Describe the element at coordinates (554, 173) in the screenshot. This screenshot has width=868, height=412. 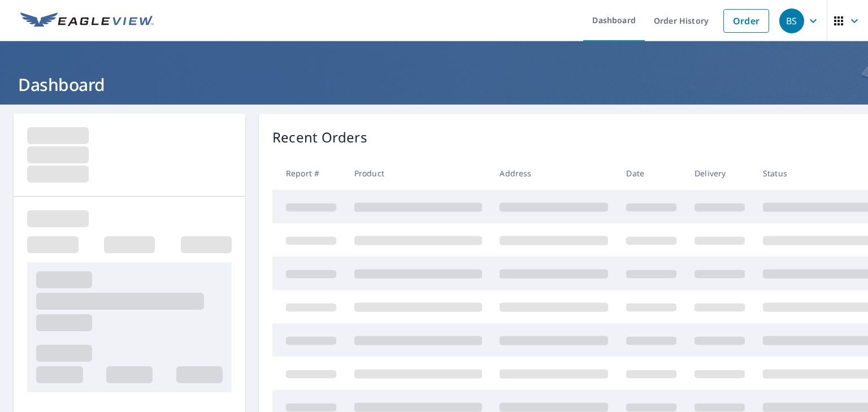
I see `th: Address` at that location.